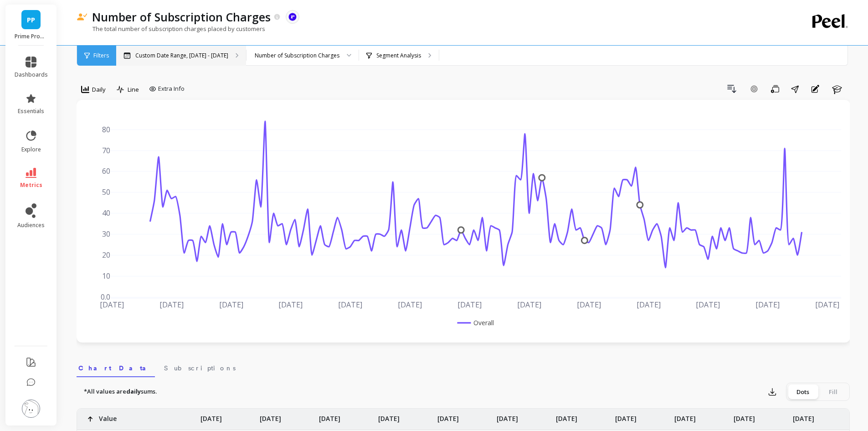 This screenshot has width=868, height=431. Describe the element at coordinates (31, 226) in the screenshot. I see `span: audiences` at that location.